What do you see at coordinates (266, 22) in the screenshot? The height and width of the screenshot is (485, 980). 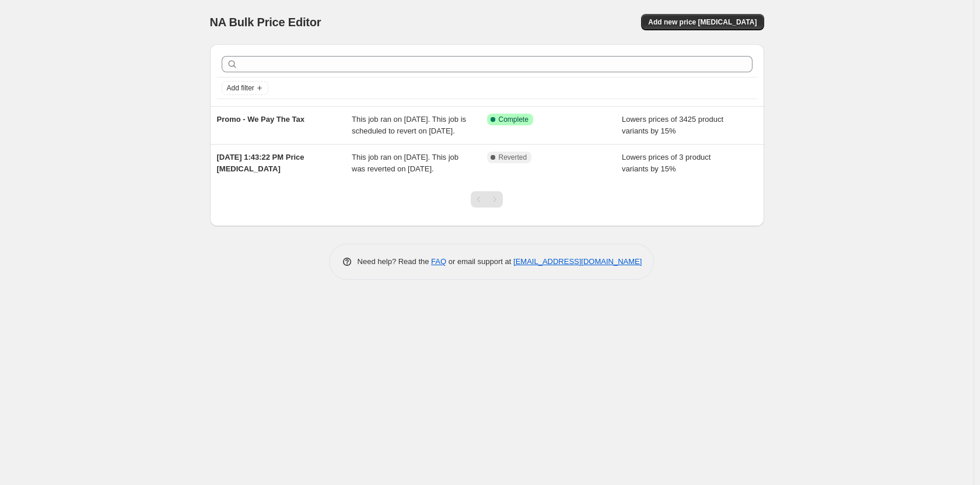 I see `span: NA Bulk Price Editor` at bounding box center [266, 22].